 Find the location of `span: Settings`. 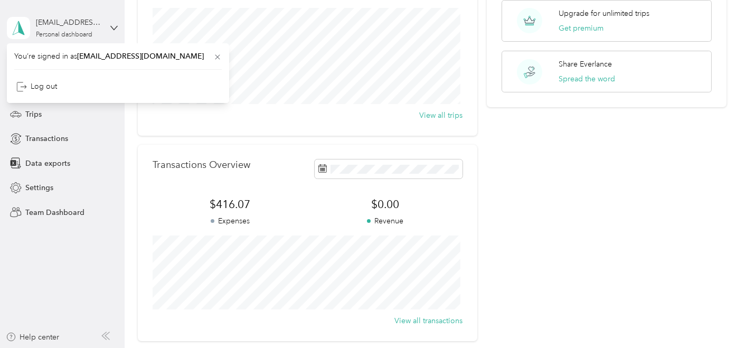

span: Settings is located at coordinates (39, 187).